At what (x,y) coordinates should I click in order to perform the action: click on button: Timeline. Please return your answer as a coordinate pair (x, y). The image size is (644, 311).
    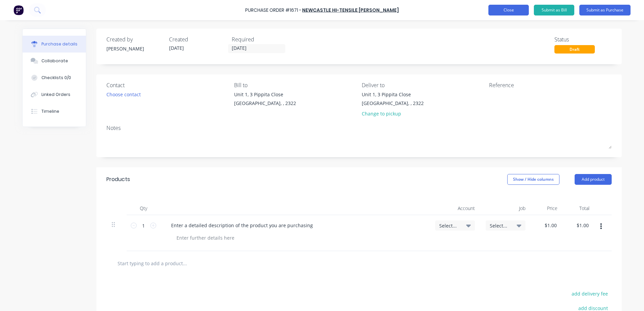
    Looking at the image, I should click on (54, 111).